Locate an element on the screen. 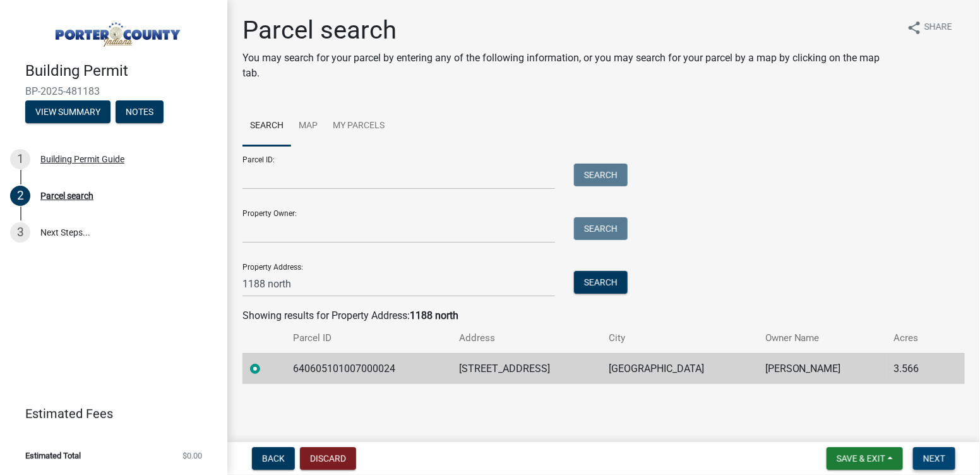 Image resolution: width=980 pixels, height=475 pixels. h1: Parcel search is located at coordinates (568, 31).